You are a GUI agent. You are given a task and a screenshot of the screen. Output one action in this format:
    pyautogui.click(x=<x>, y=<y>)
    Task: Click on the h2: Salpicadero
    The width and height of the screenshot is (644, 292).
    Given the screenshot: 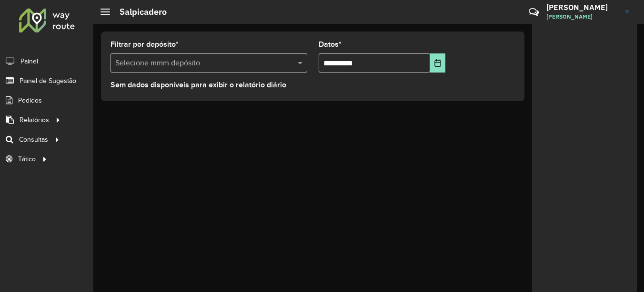 What is the action you would take?
    pyautogui.click(x=138, y=12)
    